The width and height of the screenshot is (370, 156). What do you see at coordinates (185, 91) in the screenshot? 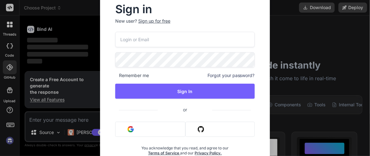
I see `button: Sign In` at bounding box center [185, 91].